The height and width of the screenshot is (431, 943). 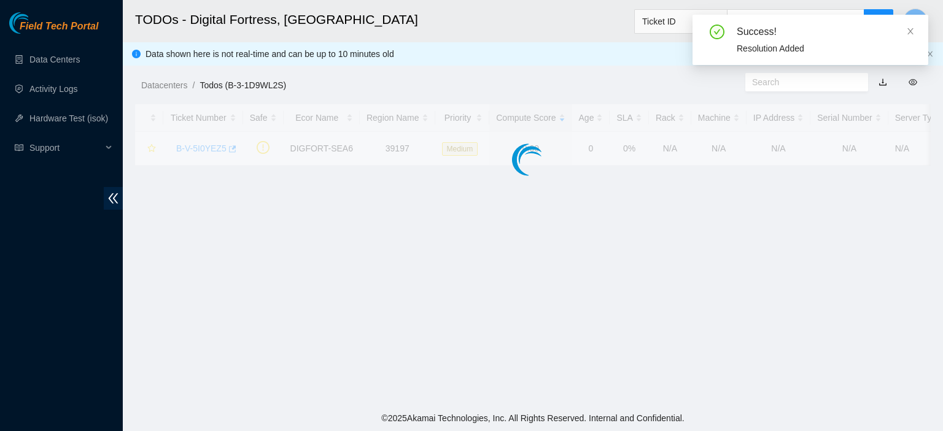 What do you see at coordinates (915, 21) in the screenshot?
I see `button: K` at bounding box center [915, 21].